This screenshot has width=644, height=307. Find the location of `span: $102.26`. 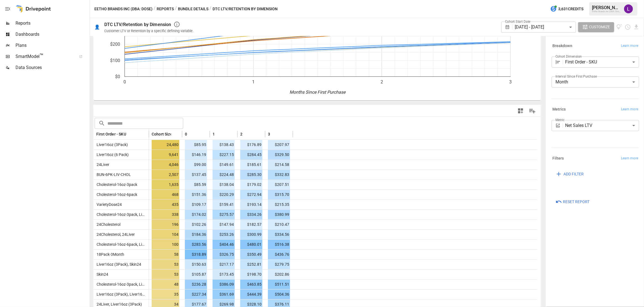

span: $102.26 is located at coordinates (196, 224).